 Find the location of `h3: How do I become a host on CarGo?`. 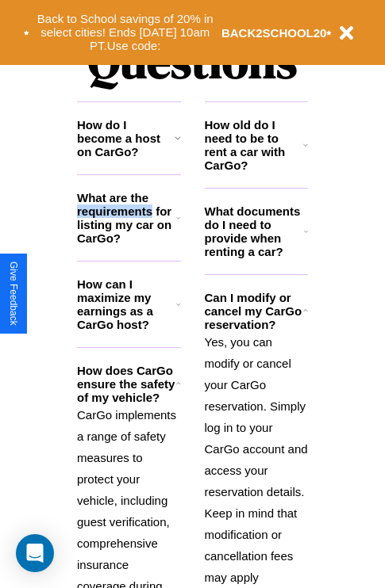

h3: How do I become a host on CarGo? is located at coordinates (125, 138).